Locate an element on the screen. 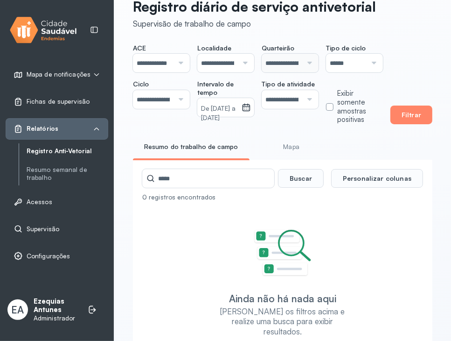 This screenshot has width=451, height=341. span: Tipo de atividade is located at coordinates (289, 84).